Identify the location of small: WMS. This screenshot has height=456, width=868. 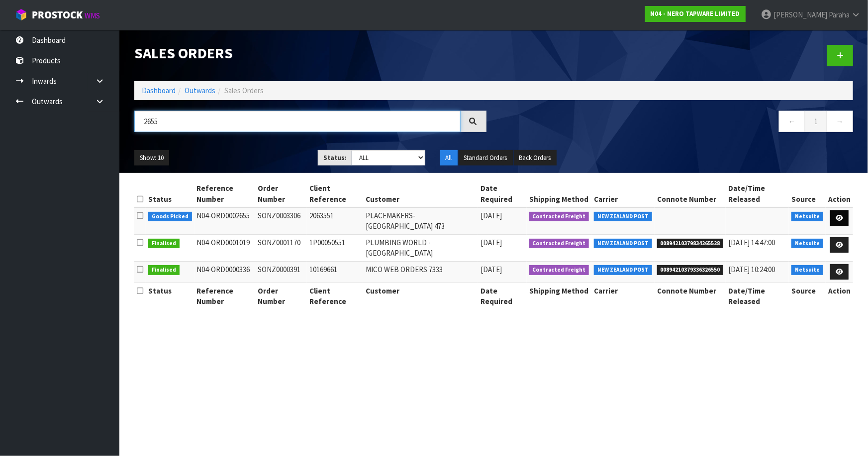
(92, 16).